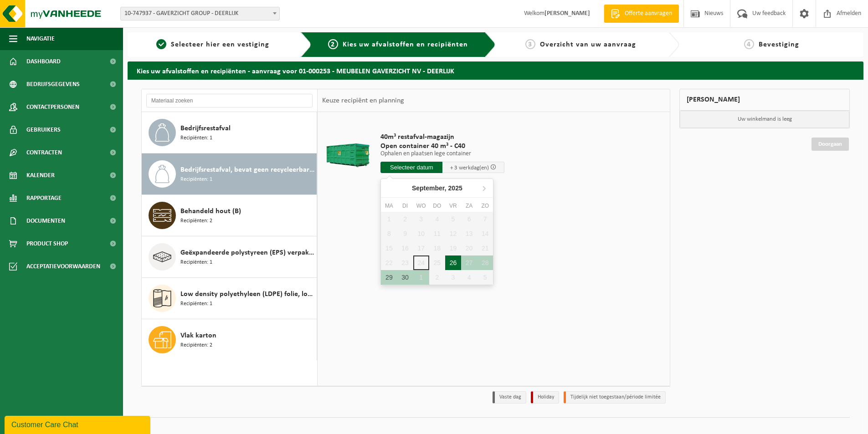 The image size is (868, 434). What do you see at coordinates (205, 129) in the screenshot?
I see `span: Bedrijfsrestafval` at bounding box center [205, 129].